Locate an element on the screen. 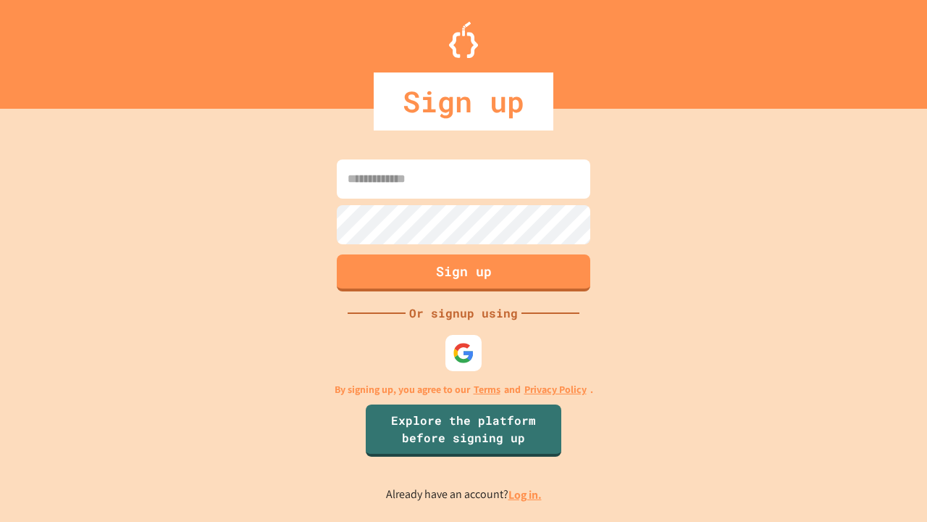 The height and width of the screenshot is (522, 927). a: Log in. is located at coordinates (525, 494).